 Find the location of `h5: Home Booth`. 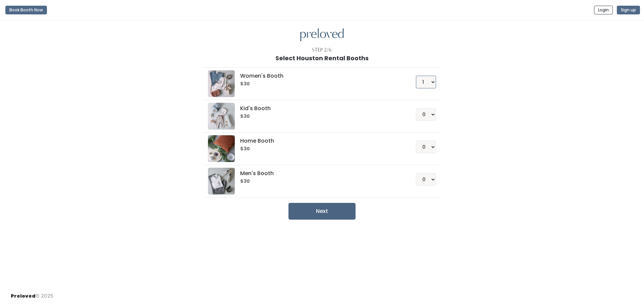

h5: Home Booth is located at coordinates (320, 141).